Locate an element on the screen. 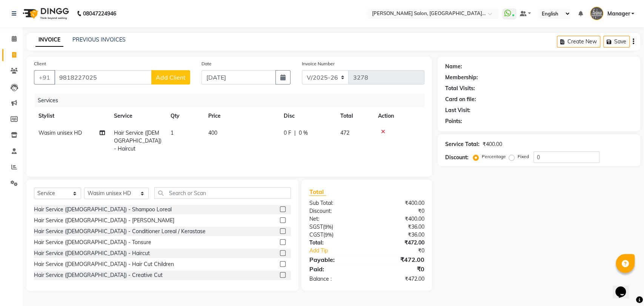 This screenshot has height=306, width=644. input: Search by Name/Mobile/Email/Code is located at coordinates (103, 77).